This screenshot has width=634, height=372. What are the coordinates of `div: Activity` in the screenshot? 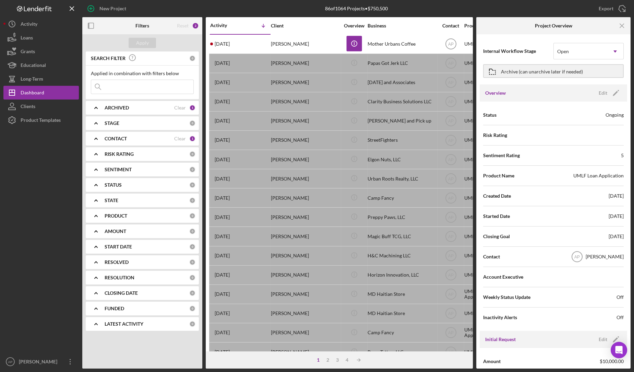 It's located at (225, 25).